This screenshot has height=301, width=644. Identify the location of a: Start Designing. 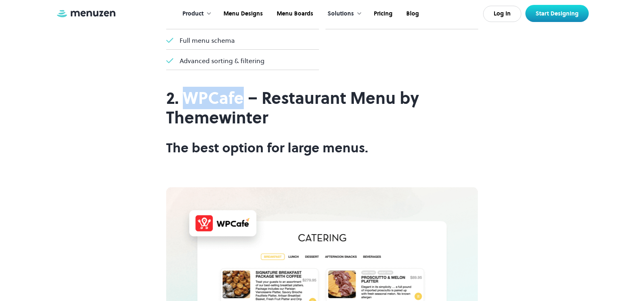
(557, 14).